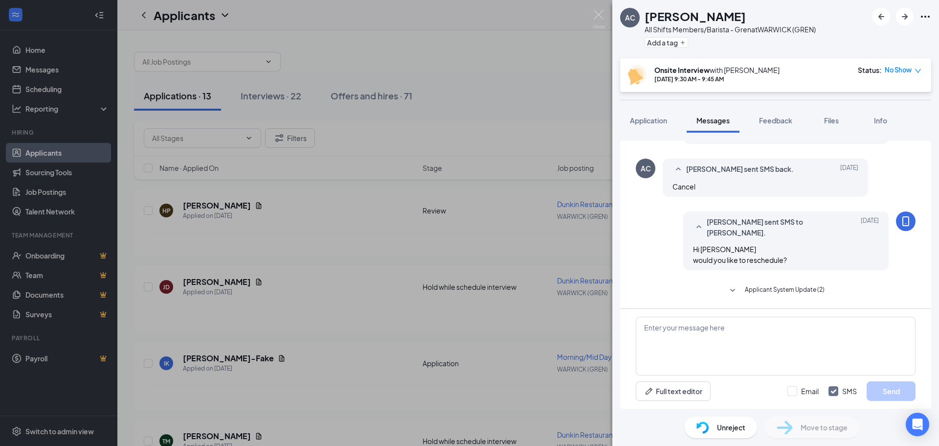 This screenshot has height=446, width=939. I want to click on div: All Shifts Members/Barista - Gren at WARWICK (GREN), so click(730, 29).